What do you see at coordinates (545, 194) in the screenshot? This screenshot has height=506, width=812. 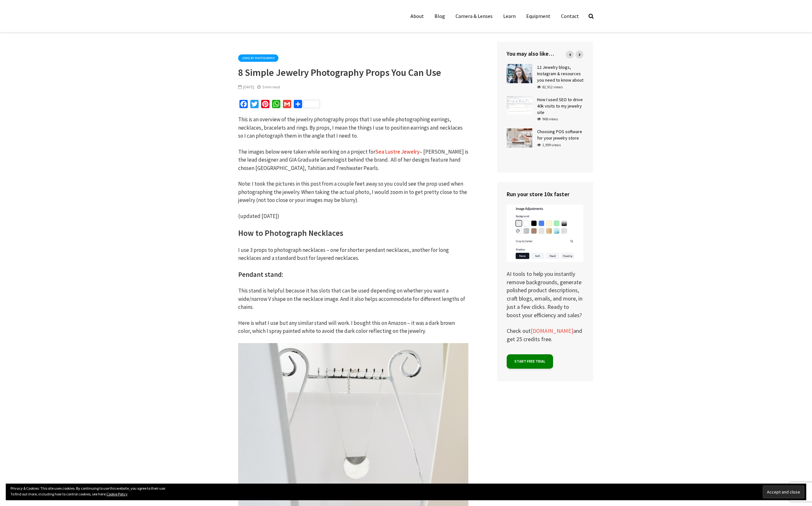 I see `h4: Run your store 10x faster` at bounding box center [545, 194].